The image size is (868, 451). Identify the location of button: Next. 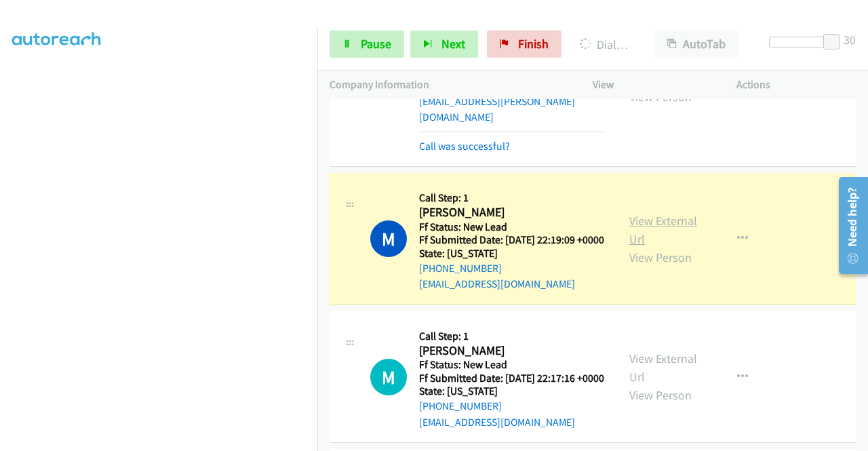
(445, 44).